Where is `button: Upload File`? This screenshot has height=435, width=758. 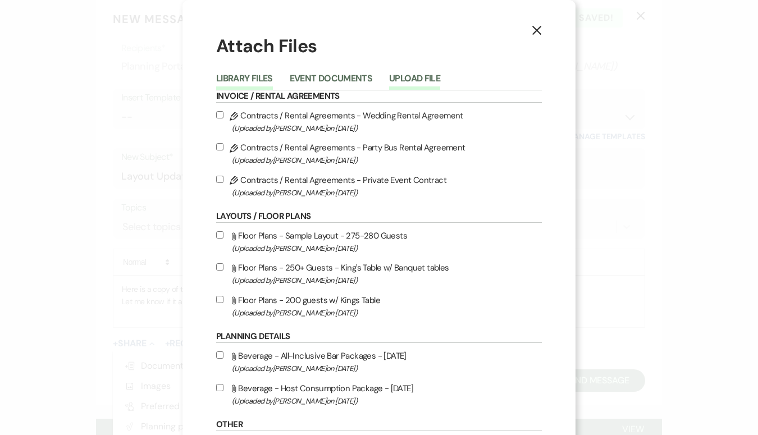
button: Upload File is located at coordinates (414, 82).